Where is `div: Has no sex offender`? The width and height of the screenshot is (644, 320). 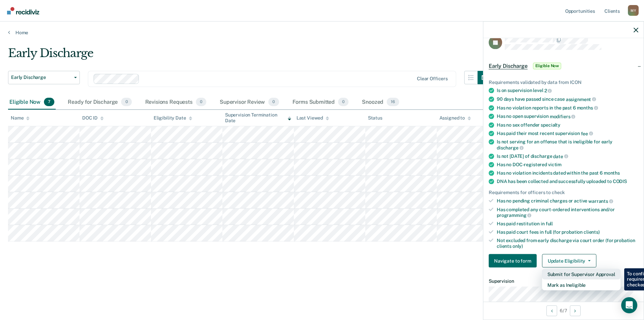 div: Has no sex offender is located at coordinates (567, 125).